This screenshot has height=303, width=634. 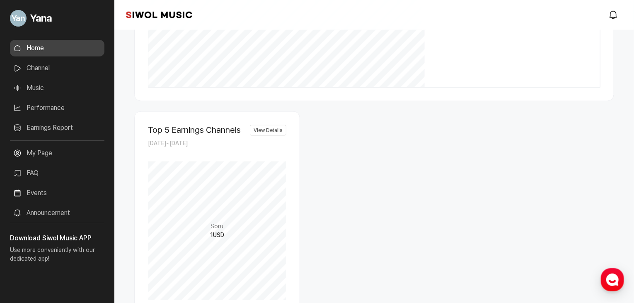 What do you see at coordinates (57, 213) in the screenshot?
I see `a: Announcement` at bounding box center [57, 213].